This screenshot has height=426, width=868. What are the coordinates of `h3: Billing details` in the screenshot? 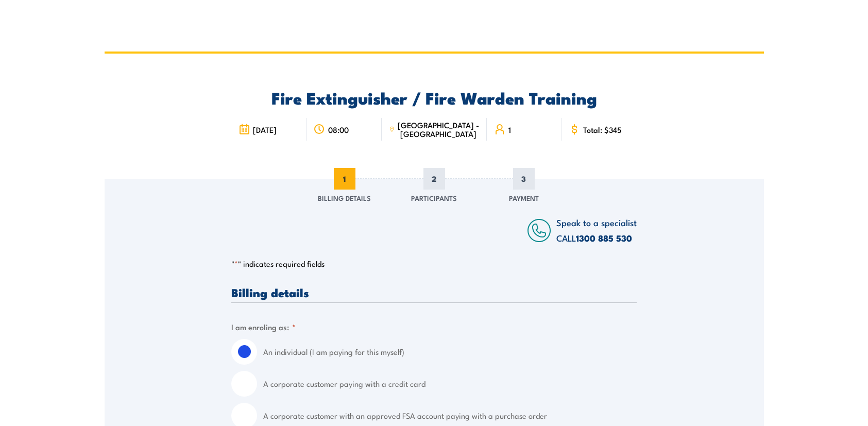 It's located at (434, 292).